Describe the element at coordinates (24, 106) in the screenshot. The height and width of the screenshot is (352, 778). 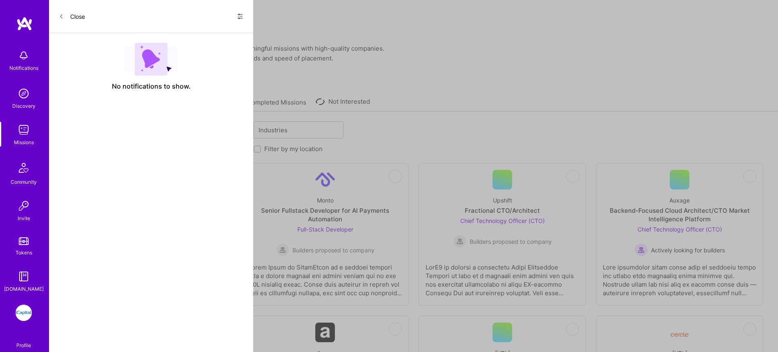
I see `div: Discovery` at that location.